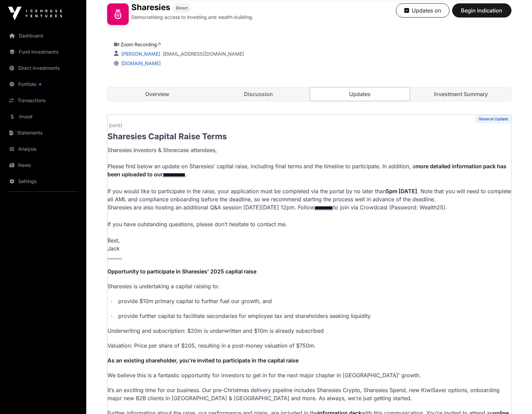  Describe the element at coordinates (43, 182) in the screenshot. I see `a: Settings` at that location.